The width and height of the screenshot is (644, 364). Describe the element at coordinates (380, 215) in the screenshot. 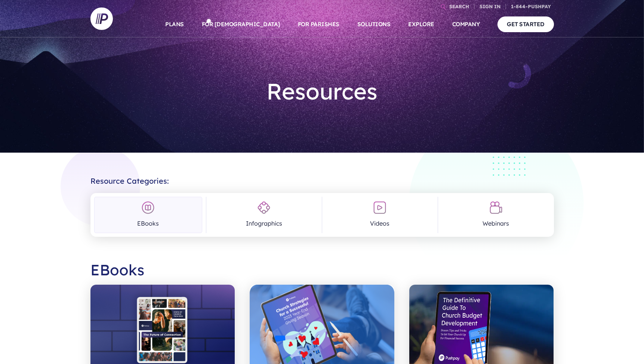

I see `a: Videos` at that location.